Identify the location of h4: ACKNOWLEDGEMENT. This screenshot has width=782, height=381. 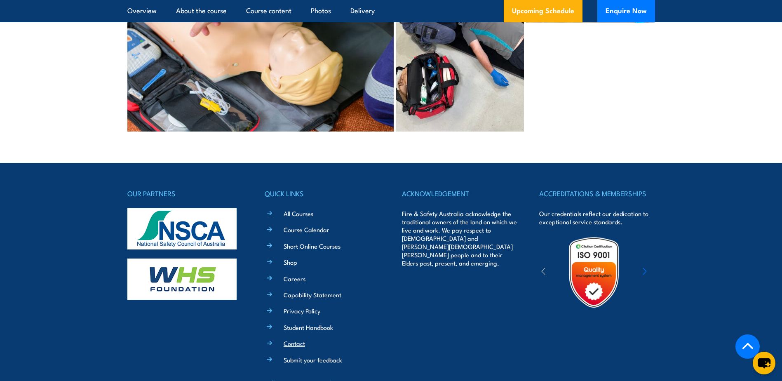
(459, 193).